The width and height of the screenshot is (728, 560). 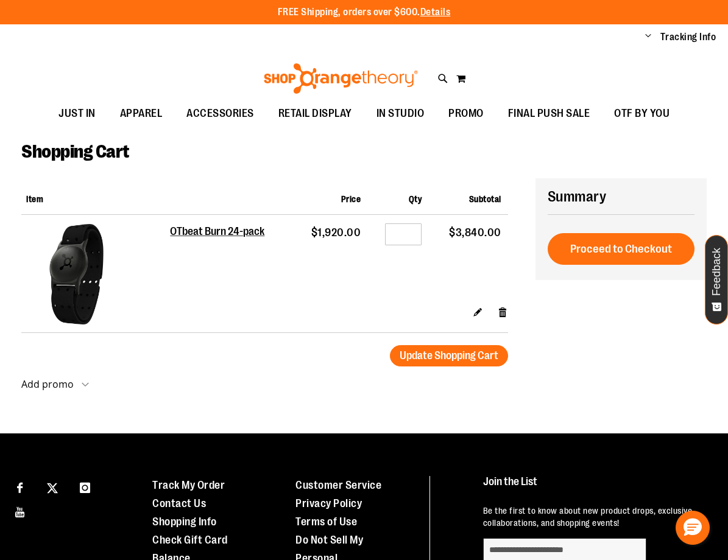 What do you see at coordinates (52, 489) in the screenshot?
I see `img: Twitter` at bounding box center [52, 489].